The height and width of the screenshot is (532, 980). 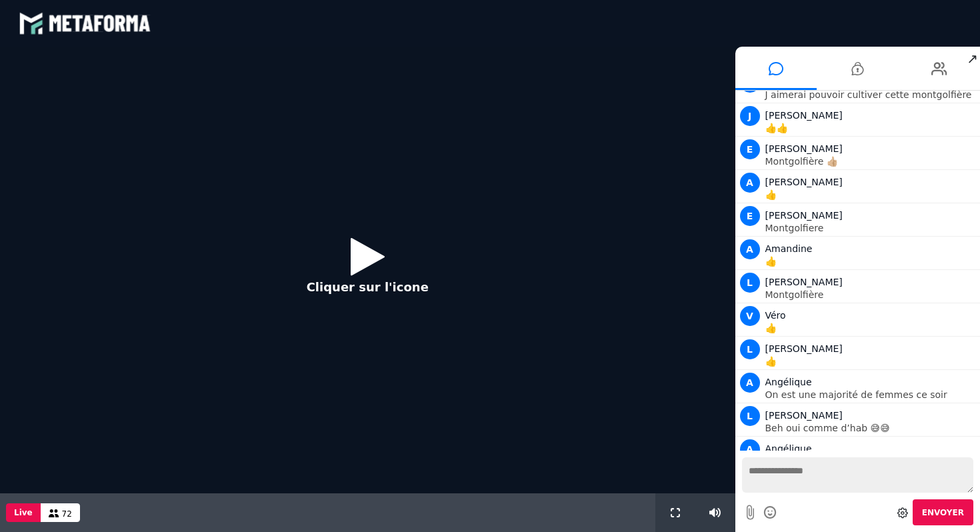 I want to click on span: Amandine, so click(x=789, y=249).